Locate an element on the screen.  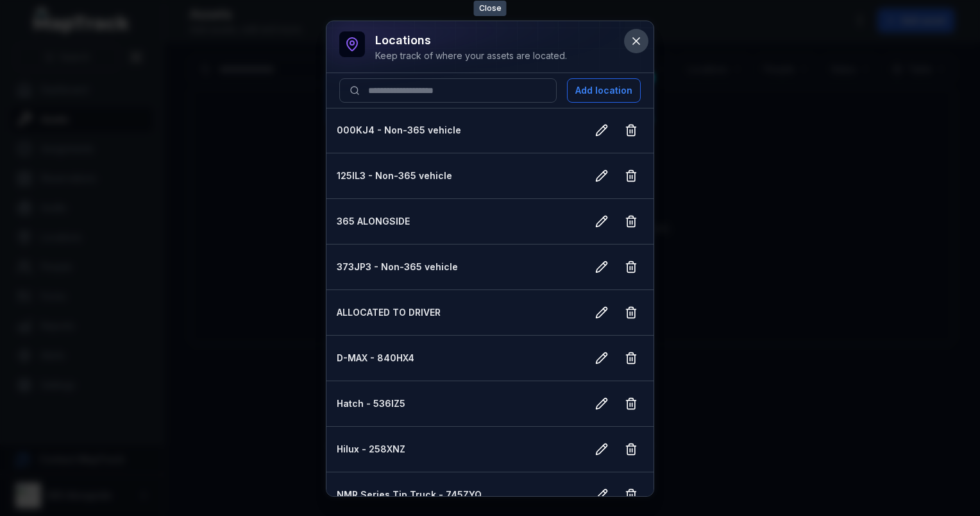
strong: 000KJ4 - Non-365 vehicle is located at coordinates (457, 130).